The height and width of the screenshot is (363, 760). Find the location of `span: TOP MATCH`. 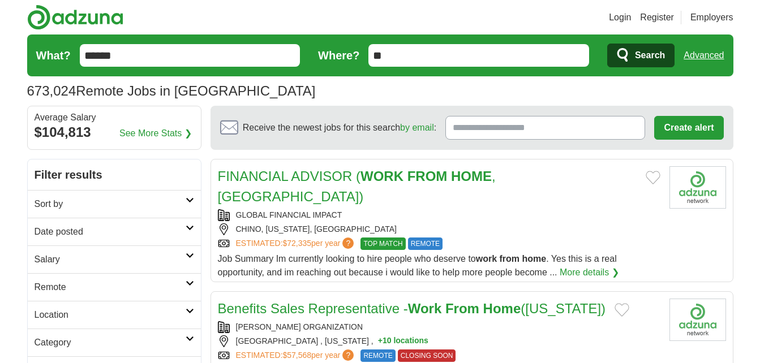

span: TOP MATCH is located at coordinates (383, 244).